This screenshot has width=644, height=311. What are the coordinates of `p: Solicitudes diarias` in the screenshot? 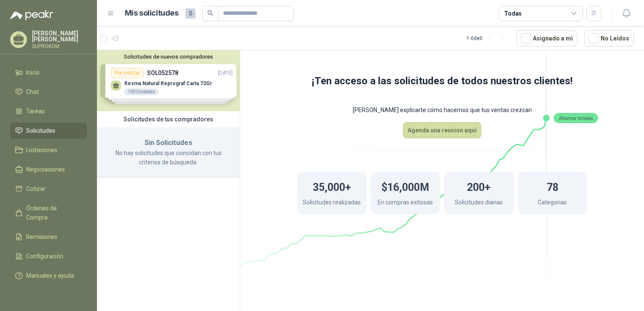 It's located at (479, 203).